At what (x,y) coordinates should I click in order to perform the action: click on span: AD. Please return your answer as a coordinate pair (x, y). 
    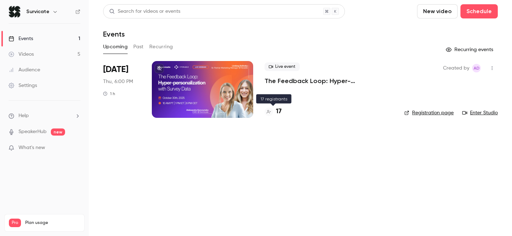
    Looking at the image, I should click on (476, 68).